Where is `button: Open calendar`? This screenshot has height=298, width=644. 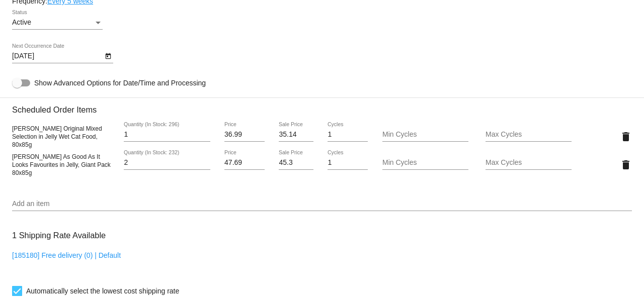
button: Open calendar is located at coordinates (108, 56).